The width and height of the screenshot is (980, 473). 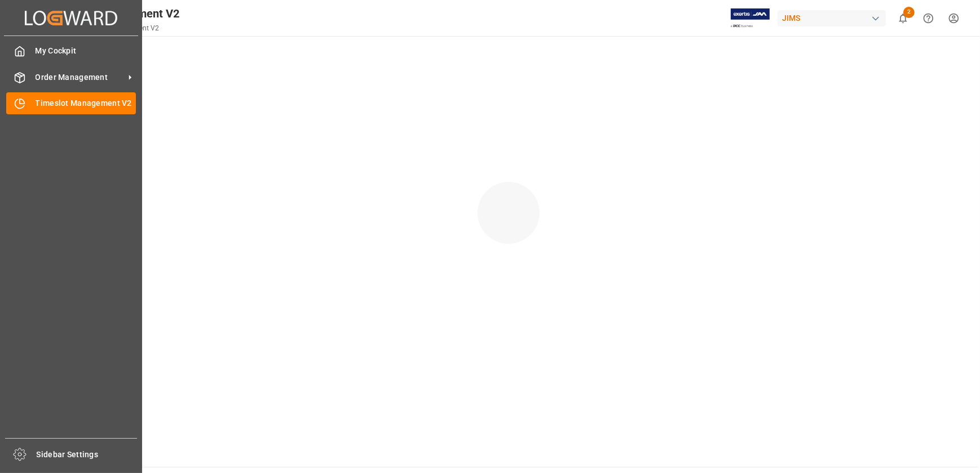 I want to click on span: 2, so click(x=909, y=13).